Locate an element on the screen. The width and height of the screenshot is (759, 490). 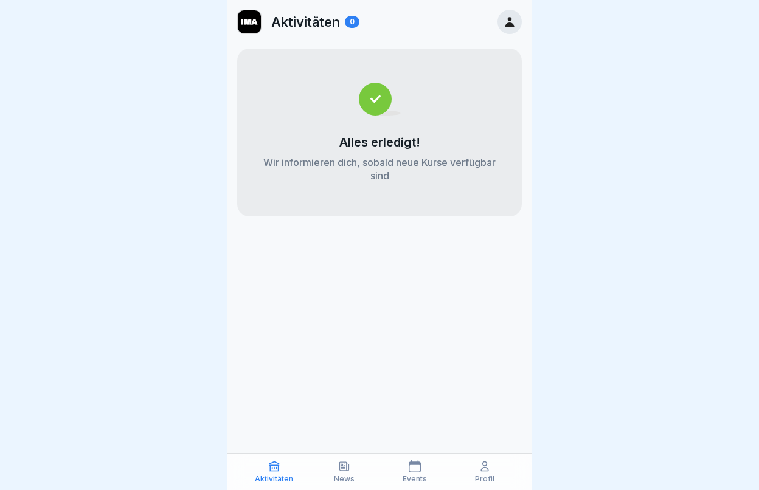
img: ob9qbxrun5lyiocnmoycz79e.png is located at coordinates (249, 22).